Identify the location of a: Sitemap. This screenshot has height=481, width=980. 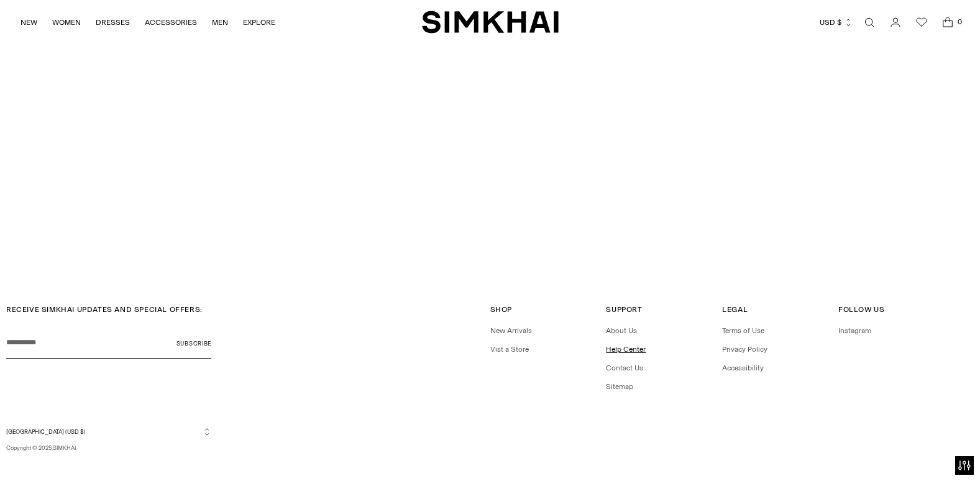
(620, 386).